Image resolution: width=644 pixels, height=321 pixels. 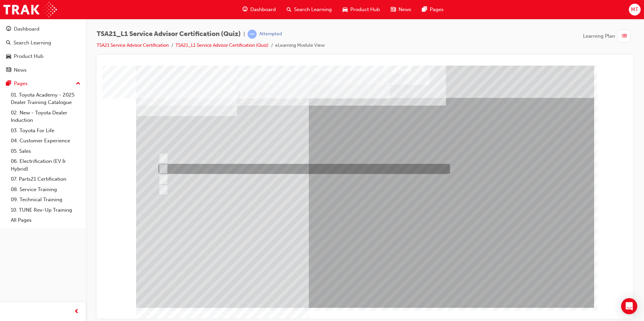 What do you see at coordinates (299, 45) in the screenshot?
I see `li: eLearning Module View` at bounding box center [299, 45].